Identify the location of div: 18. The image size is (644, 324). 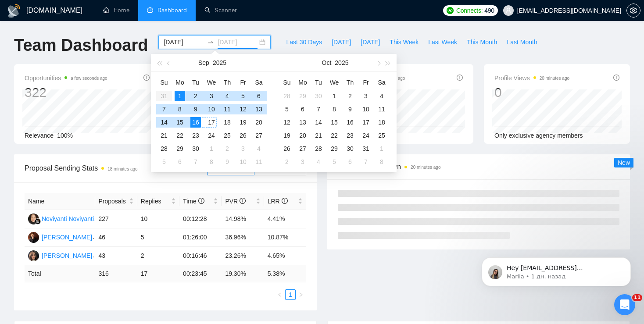
(381, 122).